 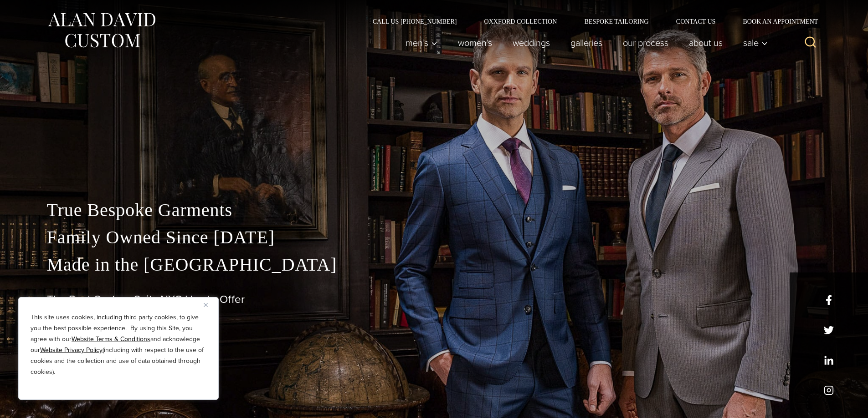 What do you see at coordinates (209, 305) in the screenshot?
I see `button: Close` at bounding box center [209, 305].